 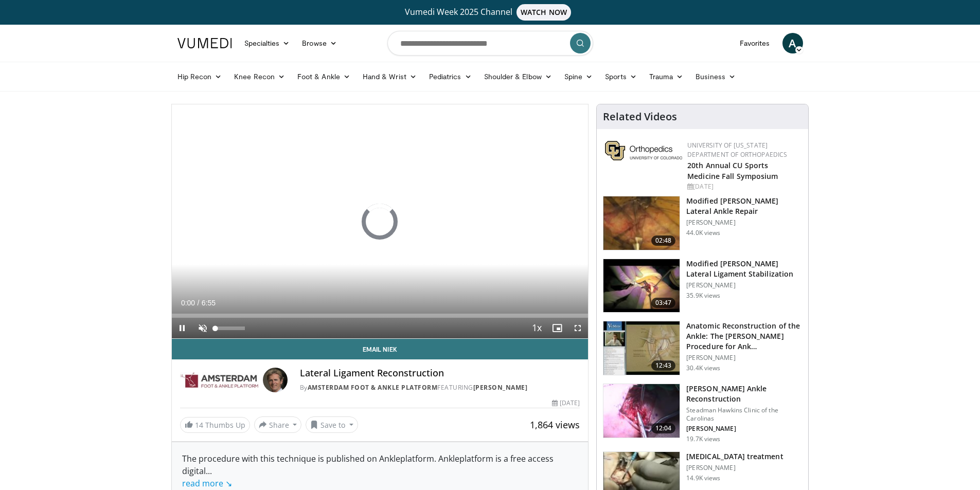 I want to click on button: Playback Rate, so click(x=536, y=328).